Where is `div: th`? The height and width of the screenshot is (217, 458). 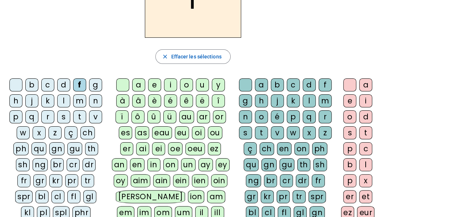
div: th is located at coordinates (304, 164).